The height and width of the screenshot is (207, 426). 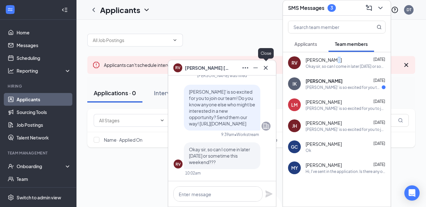 What do you see at coordinates (65, 10) in the screenshot?
I see `svg: Collapse` at bounding box center [65, 10].